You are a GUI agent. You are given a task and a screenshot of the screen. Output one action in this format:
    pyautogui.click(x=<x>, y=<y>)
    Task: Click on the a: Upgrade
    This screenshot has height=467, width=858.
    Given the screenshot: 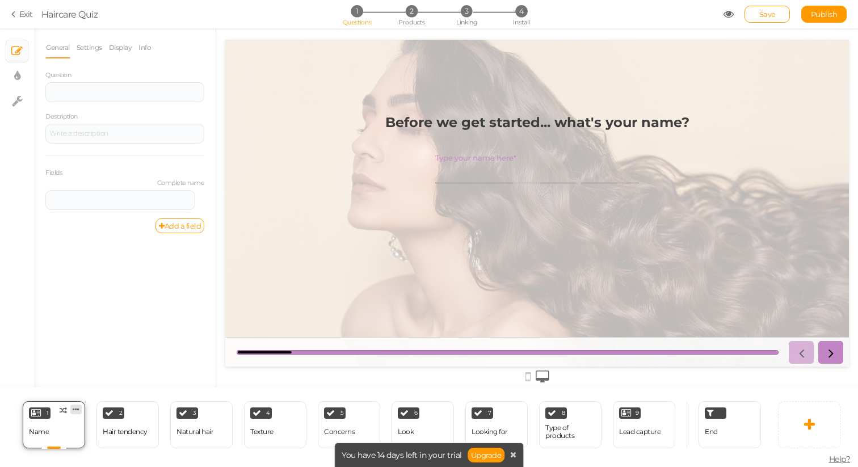 What is the action you would take?
    pyautogui.click(x=486, y=455)
    